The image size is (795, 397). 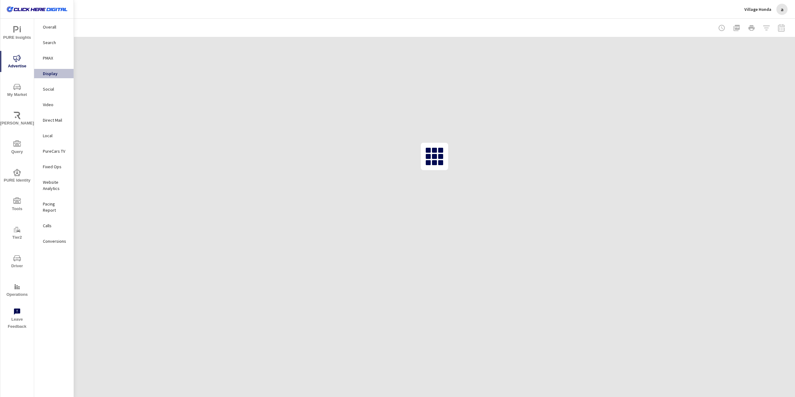 I want to click on p: Calls, so click(x=56, y=226).